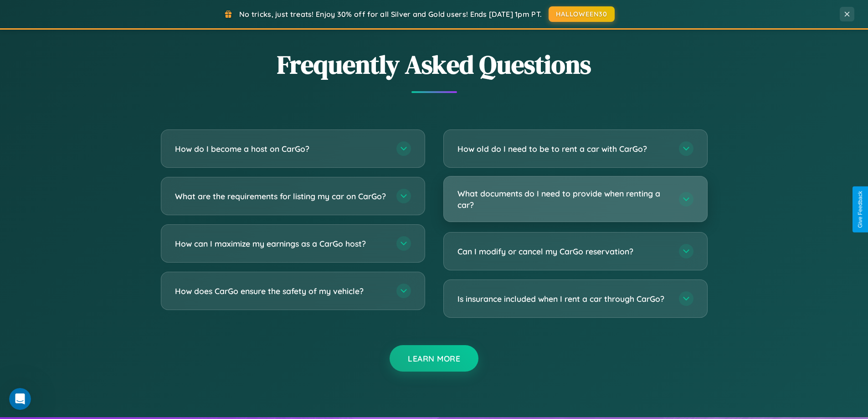  What do you see at coordinates (564, 251) in the screenshot?
I see `h3: Can I modify or cancel my CarGo reservation?` at bounding box center [564, 251].